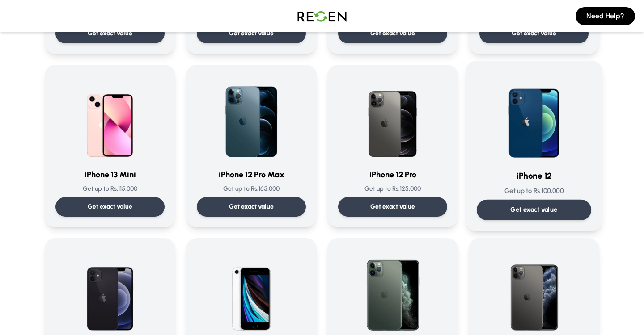 The image size is (644, 335). Describe the element at coordinates (534, 176) in the screenshot. I see `h3: iPhone 12` at that location.